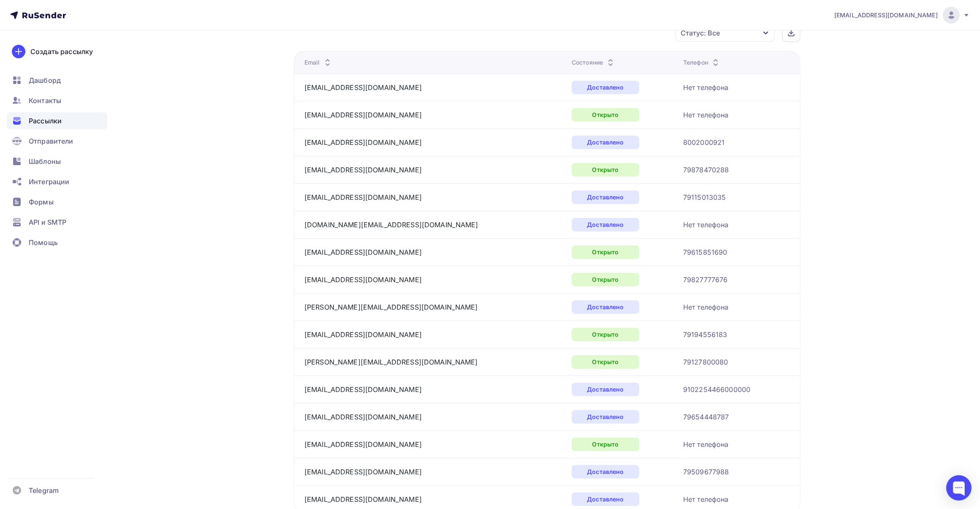 This screenshot has height=509, width=980. I want to click on a: Рассылки, so click(57, 121).